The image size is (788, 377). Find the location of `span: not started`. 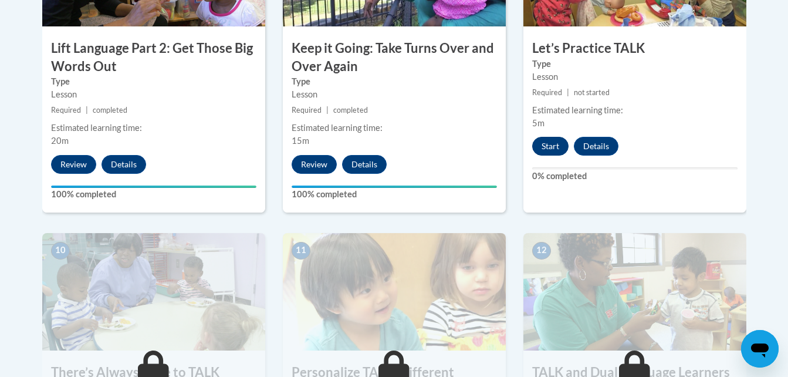

span: not started is located at coordinates (591, 92).